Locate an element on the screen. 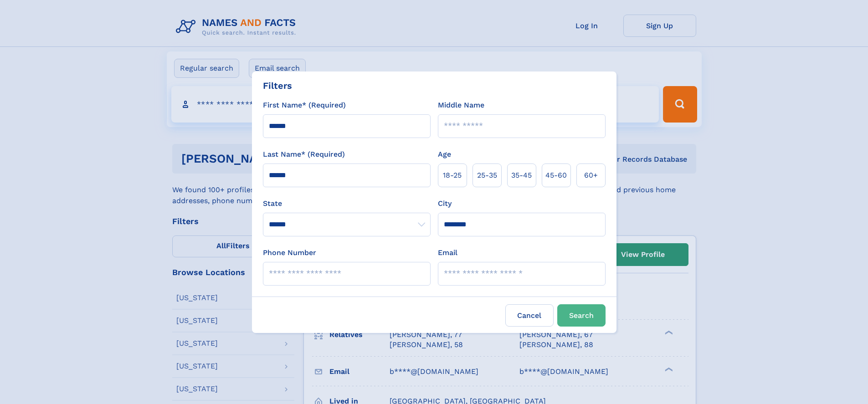 The image size is (868, 404). span: 60+ is located at coordinates (591, 175).